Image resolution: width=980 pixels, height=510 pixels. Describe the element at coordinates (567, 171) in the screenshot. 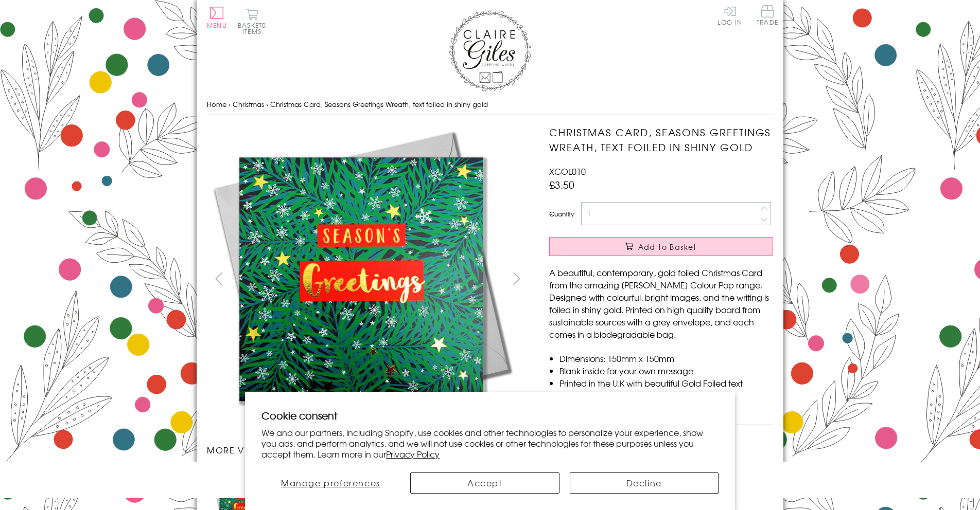

I see `span: XCOL010` at that location.